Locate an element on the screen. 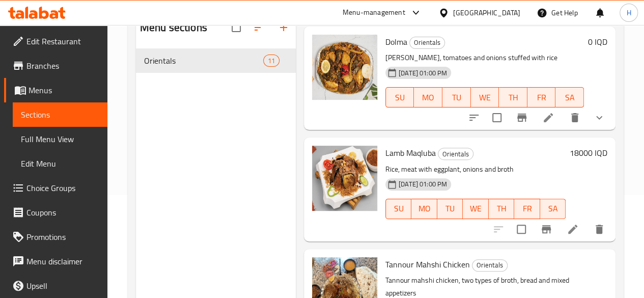  span: Menus is located at coordinates (63, 90).